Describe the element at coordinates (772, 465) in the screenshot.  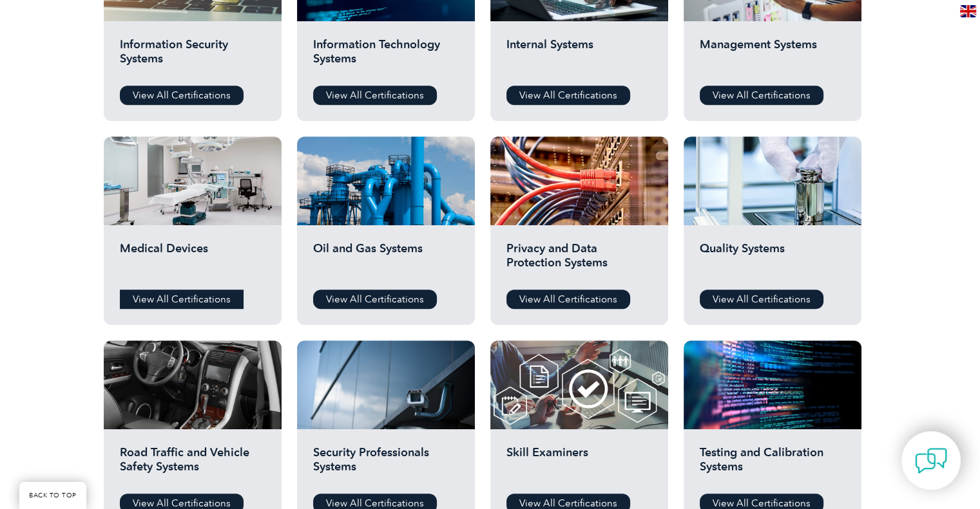
I see `h2: Testing and Calibration Systems` at that location.